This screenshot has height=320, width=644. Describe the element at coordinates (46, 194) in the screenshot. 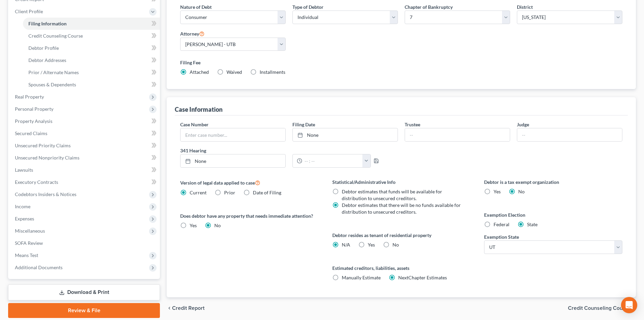

I see `span: Codebtors Insiders & Notices` at that location.